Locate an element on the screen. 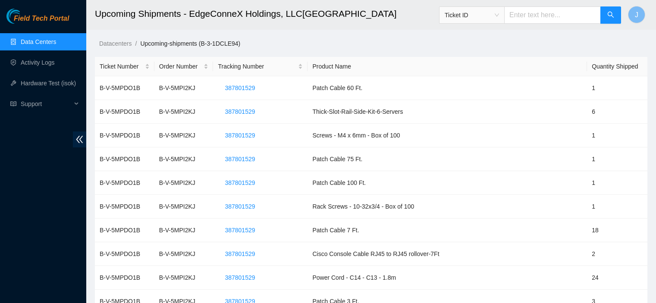 This screenshot has width=656, height=303. td: 24 is located at coordinates (617, 278).